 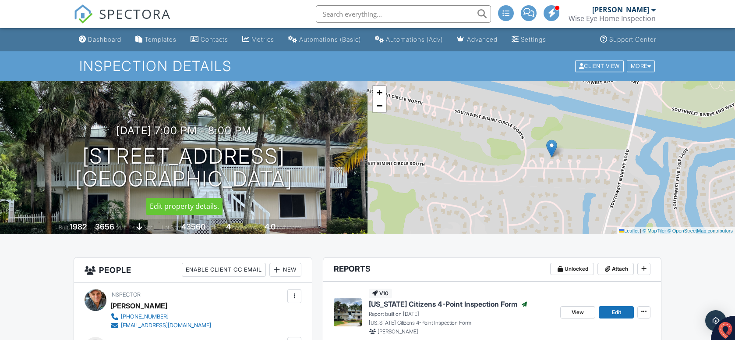 I want to click on h3: People, so click(x=193, y=270).